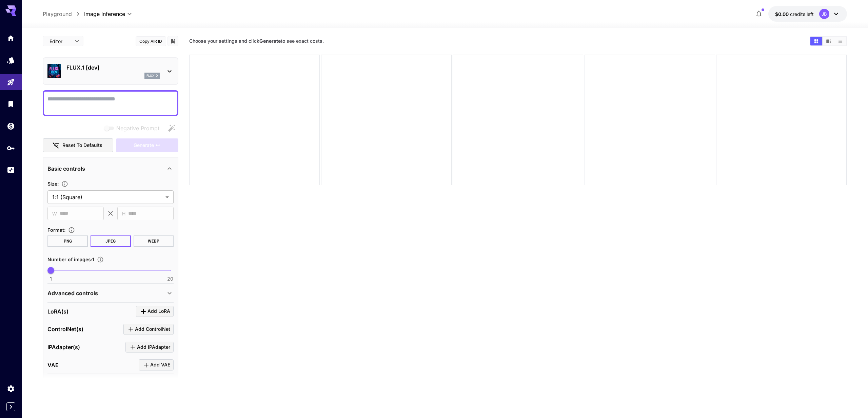 The width and height of the screenshot is (868, 418). Describe the element at coordinates (11, 389) in the screenshot. I see `div: Settings` at that location.